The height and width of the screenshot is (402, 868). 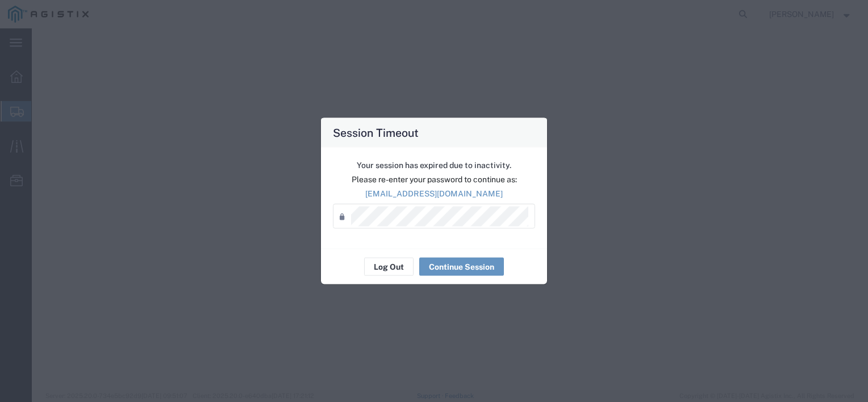 I want to click on p: Please re-enter your password to continue as:, so click(x=434, y=179).